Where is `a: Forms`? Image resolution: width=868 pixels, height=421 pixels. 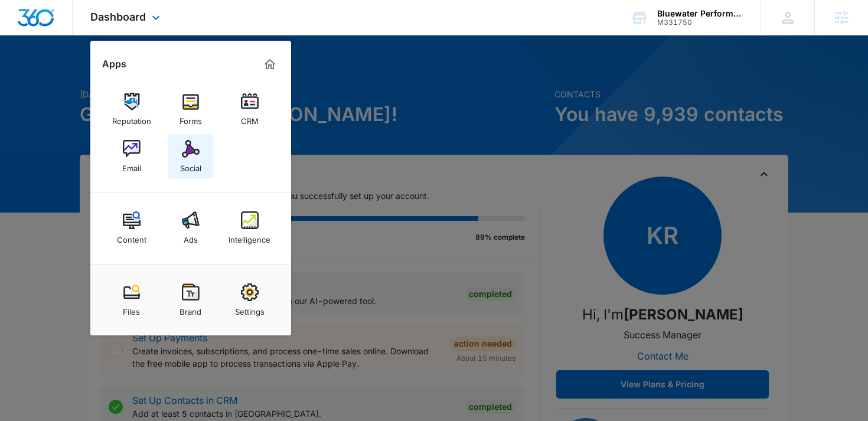 a: Forms is located at coordinates (191, 109).